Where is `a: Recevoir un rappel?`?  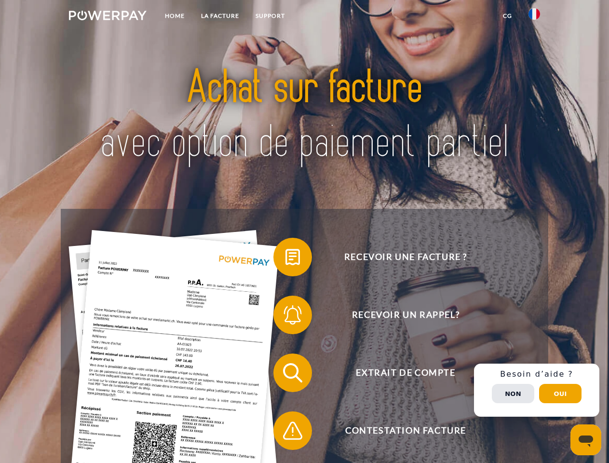 a: Recevoir un rappel? is located at coordinates (398, 315).